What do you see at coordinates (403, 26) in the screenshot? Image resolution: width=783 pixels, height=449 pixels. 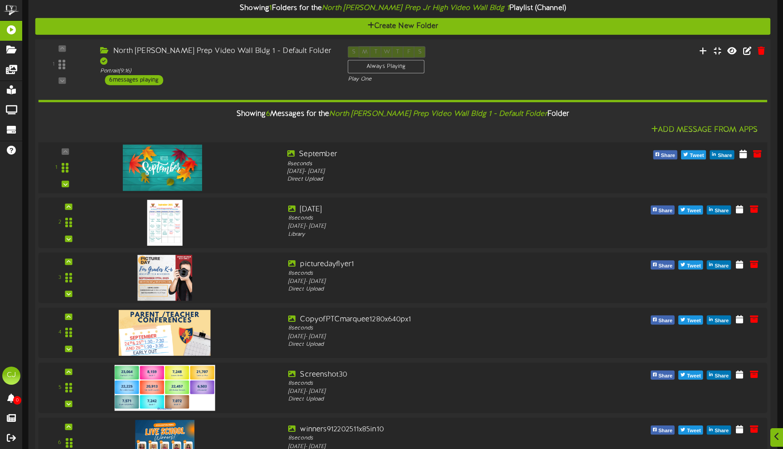 I see `button: Create New Folder` at bounding box center [403, 26].